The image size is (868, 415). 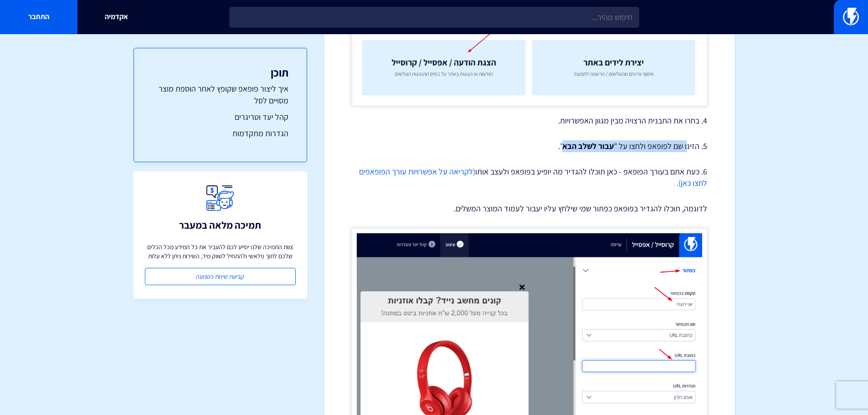 I want to click on p: 6. כעת אתם בעורך הפופאפ - כאן תוכלו להגדיר מה יופיע בפופאפ ולעצב אותו, so click(x=529, y=177).